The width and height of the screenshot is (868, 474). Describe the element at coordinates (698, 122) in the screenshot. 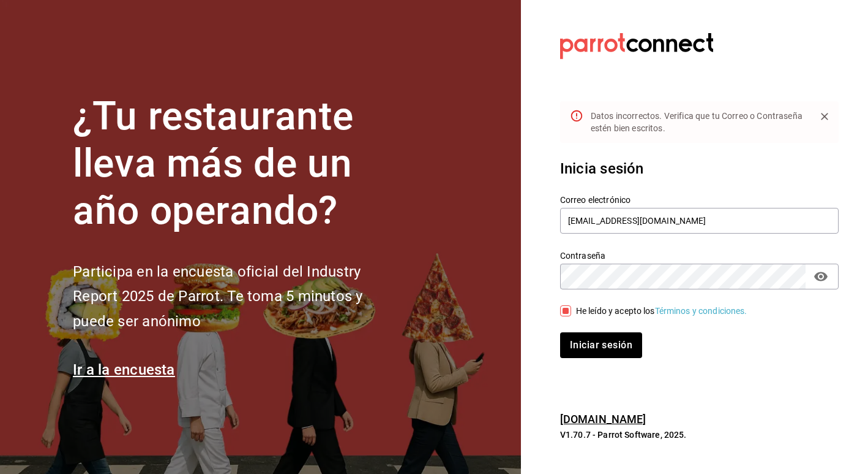

I see `div: Datos incorrectos. Verifica que tu Correo o Contraseña estén bien escritos.` at that location.